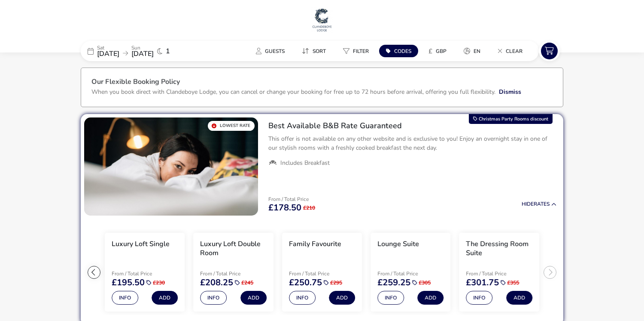 This screenshot has width=644, height=321. Describe the element at coordinates (441, 51) in the screenshot. I see `span: GBP` at that location.